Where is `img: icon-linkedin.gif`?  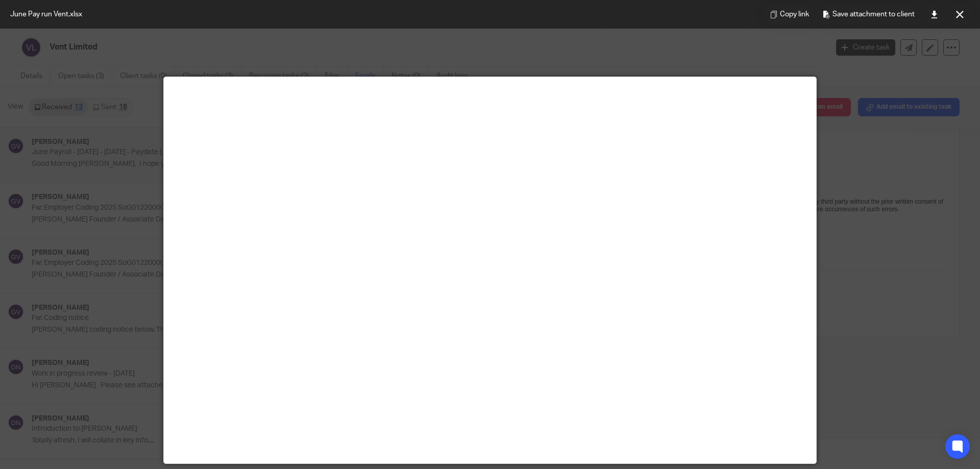 img: icon-linkedin.gif is located at coordinates (33, 280).